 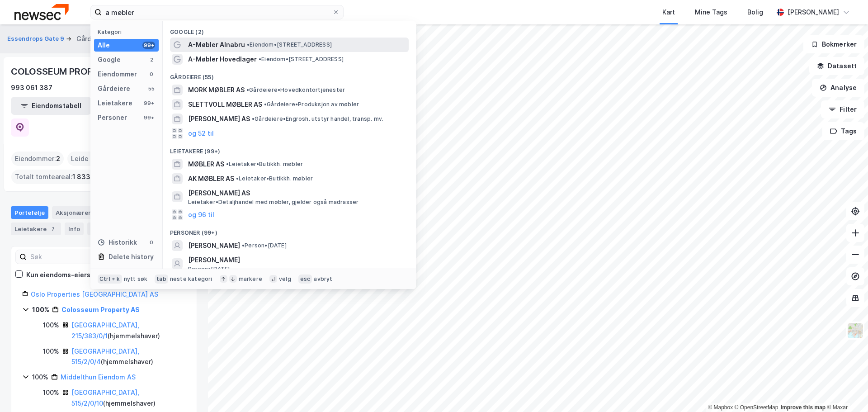 What do you see at coordinates (103, 45) in the screenshot?
I see `div: Alle` at bounding box center [103, 45].